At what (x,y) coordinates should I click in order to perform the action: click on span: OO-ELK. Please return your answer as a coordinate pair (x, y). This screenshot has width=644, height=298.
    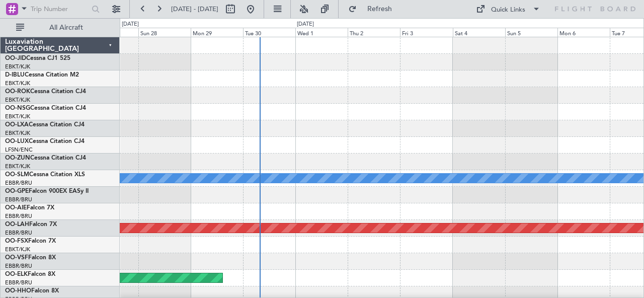
    Looking at the image, I should click on (16, 274).